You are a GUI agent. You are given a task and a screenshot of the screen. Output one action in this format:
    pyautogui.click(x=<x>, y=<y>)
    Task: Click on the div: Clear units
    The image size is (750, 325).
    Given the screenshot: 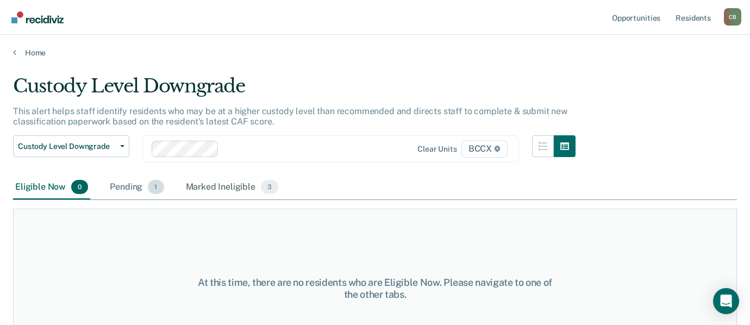 What is the action you would take?
    pyautogui.click(x=437, y=149)
    